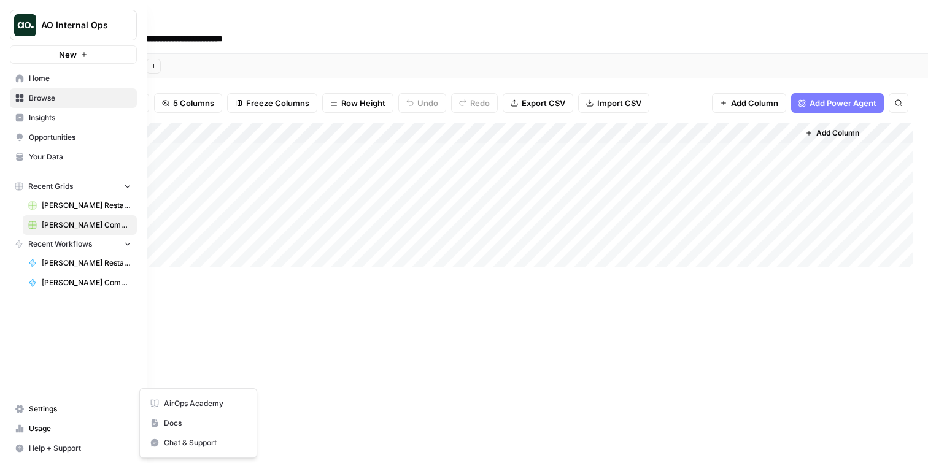  I want to click on span: Help + Support, so click(80, 448).